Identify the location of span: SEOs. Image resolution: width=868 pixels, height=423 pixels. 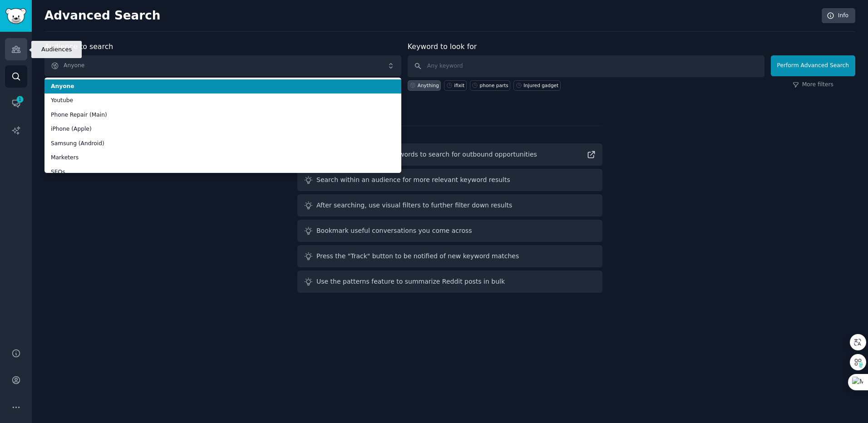
(223, 172).